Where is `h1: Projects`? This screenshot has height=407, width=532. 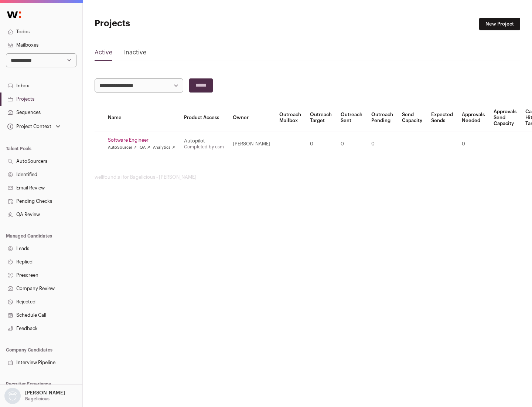 h1: Projects is located at coordinates (166, 24).